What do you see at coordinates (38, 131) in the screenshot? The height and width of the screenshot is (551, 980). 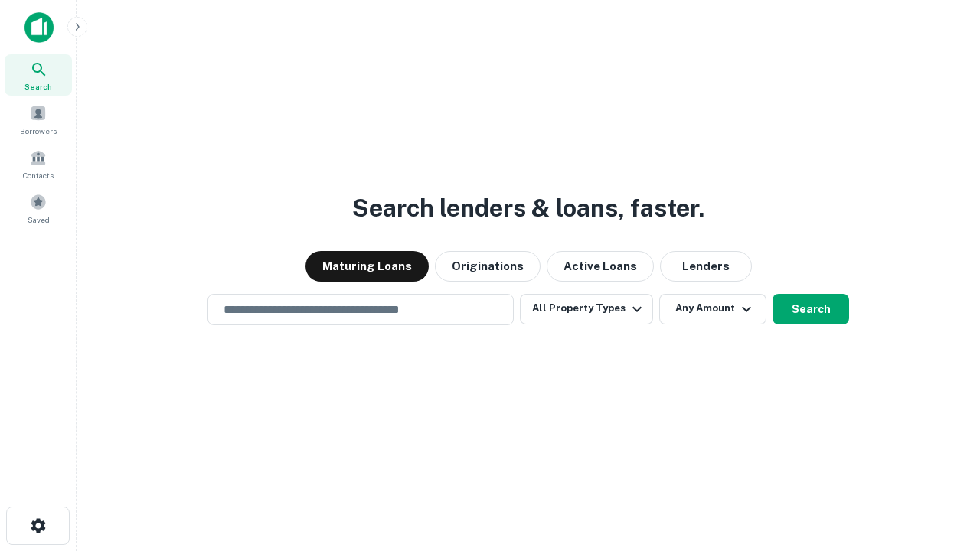 I see `span: Borrowers` at bounding box center [38, 131].